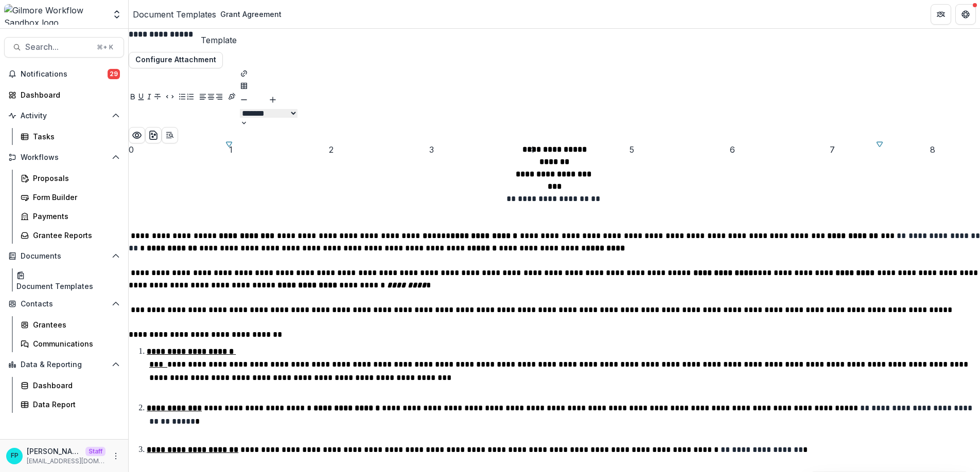 This screenshot has width=980, height=472. I want to click on button: More, so click(116, 456).